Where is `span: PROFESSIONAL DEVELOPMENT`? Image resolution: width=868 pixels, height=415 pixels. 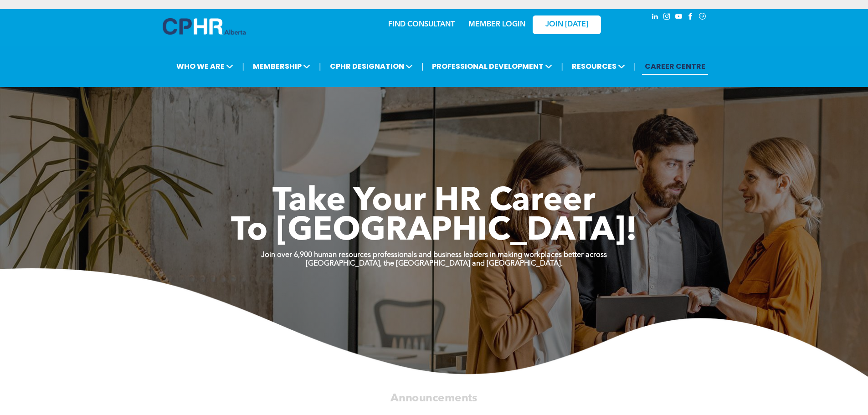 span: PROFESSIONAL DEVELOPMENT is located at coordinates (492, 66).